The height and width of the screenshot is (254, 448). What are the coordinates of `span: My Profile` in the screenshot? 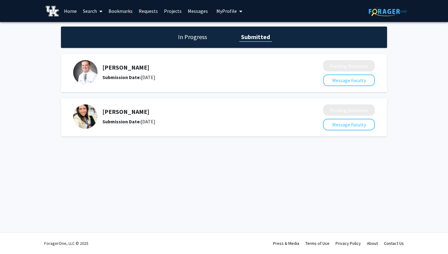 It's located at (226, 11).